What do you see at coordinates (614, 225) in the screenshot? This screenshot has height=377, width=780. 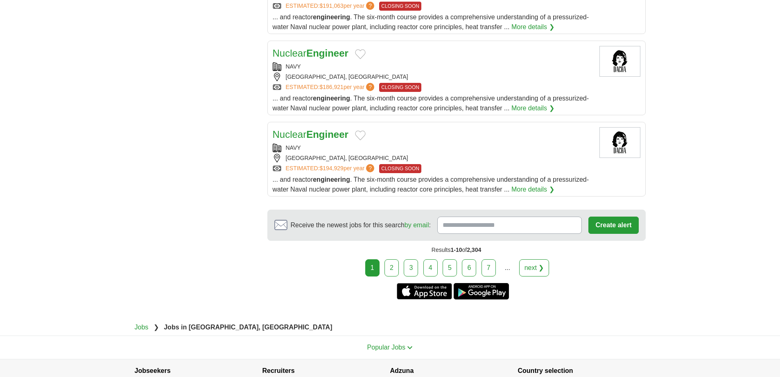 I see `button: Create alert` at bounding box center [614, 225].